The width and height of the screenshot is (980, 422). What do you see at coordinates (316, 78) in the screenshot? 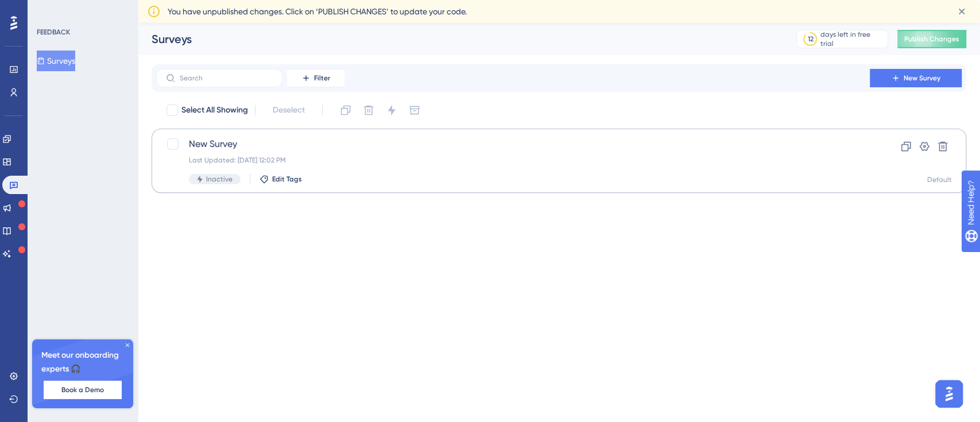
I see `button: Filter` at bounding box center [316, 78].